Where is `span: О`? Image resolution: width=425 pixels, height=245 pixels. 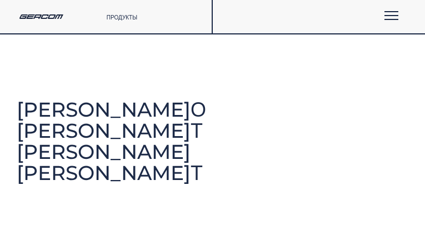 span: О is located at coordinates (198, 109).